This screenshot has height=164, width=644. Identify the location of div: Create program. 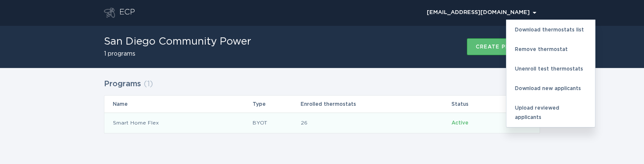
(503, 47).